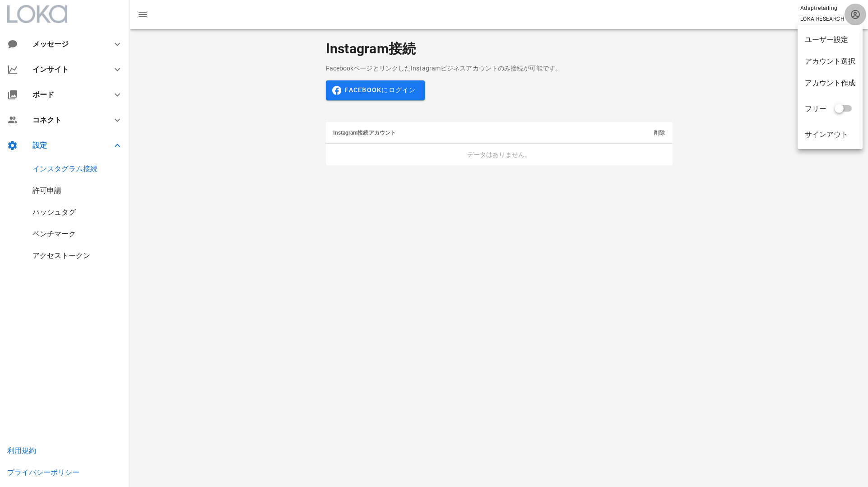 Image resolution: width=868 pixels, height=487 pixels. I want to click on p: LOKA RESEARCH, so click(822, 19).